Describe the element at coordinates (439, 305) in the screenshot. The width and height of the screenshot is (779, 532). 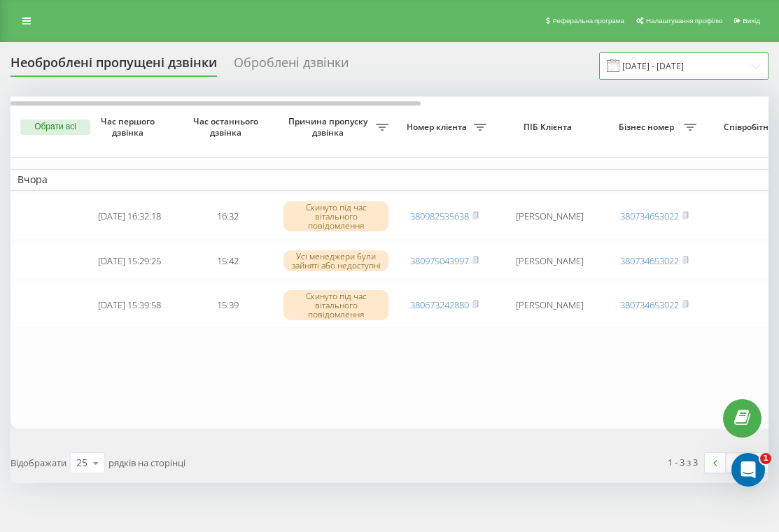
I see `a: 380673242880` at that location.